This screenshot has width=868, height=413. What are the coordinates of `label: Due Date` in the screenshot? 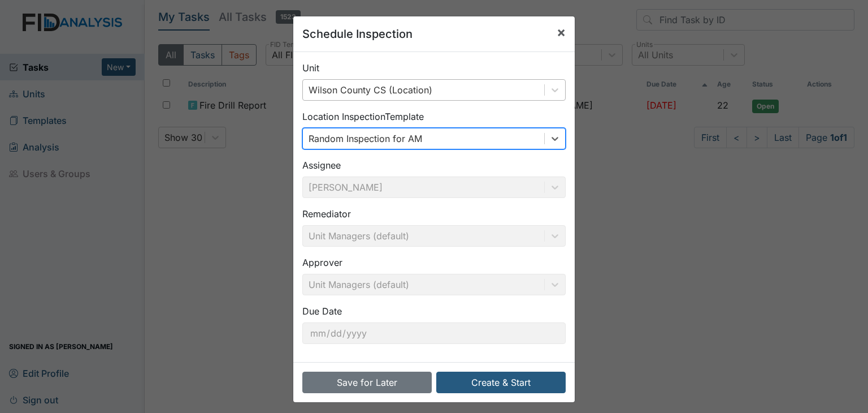 It's located at (322, 311).